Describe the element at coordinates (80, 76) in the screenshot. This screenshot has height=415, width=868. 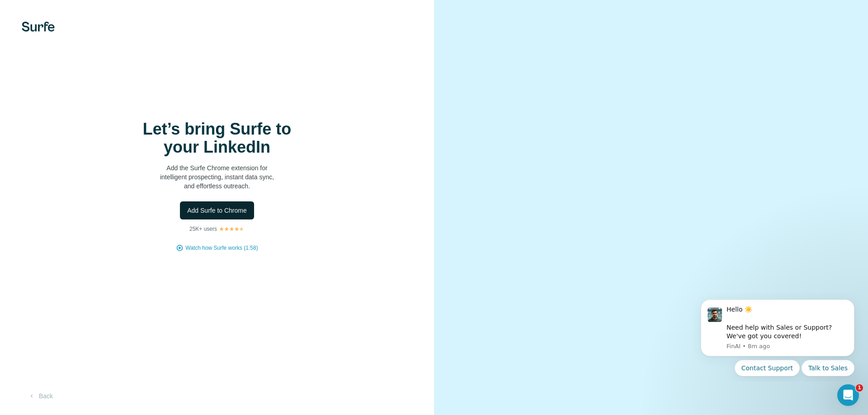
I see `button: Quick reply: Contact Support` at that location.